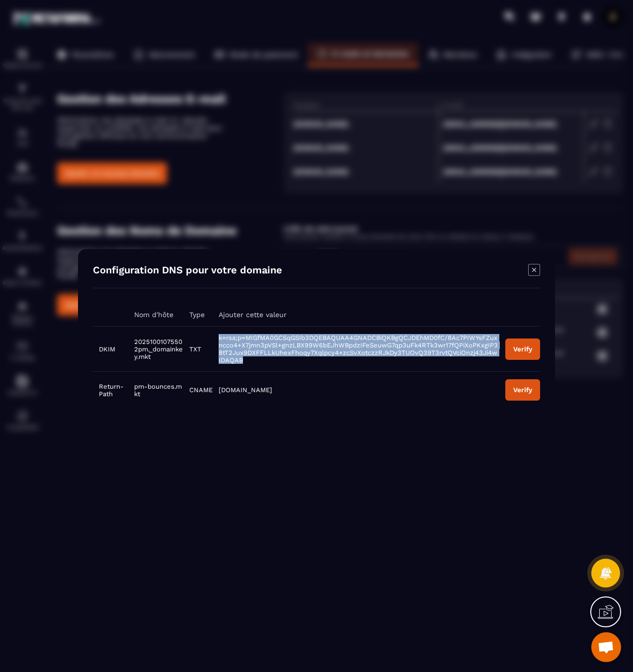 The image size is (633, 672). What do you see at coordinates (356, 314) in the screenshot?
I see `th: Ajouter cette valeur` at bounding box center [356, 314].